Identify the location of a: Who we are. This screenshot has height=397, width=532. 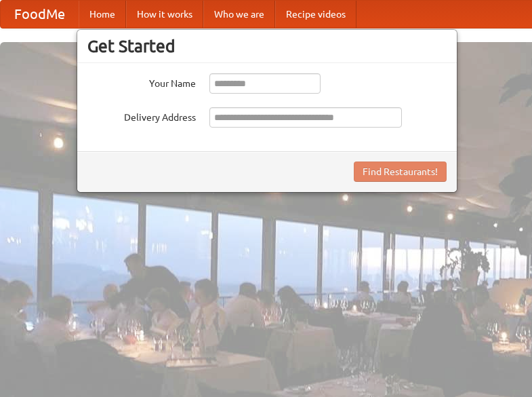
(239, 14).